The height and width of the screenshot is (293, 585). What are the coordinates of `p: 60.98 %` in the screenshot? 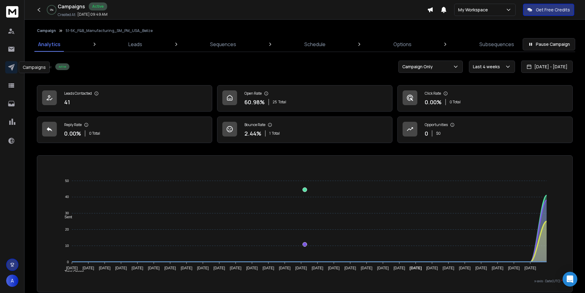 It's located at (255, 102).